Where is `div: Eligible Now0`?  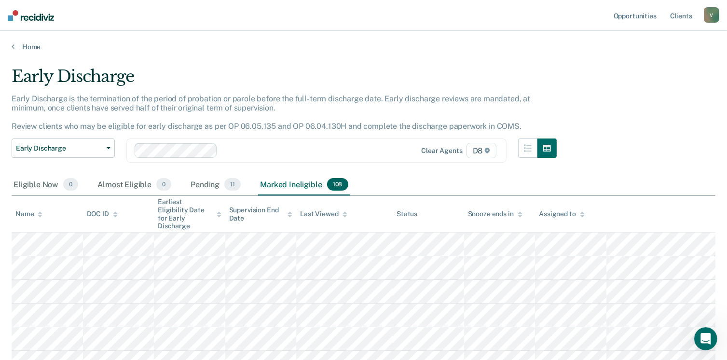
div: Eligible Now0 is located at coordinates (46, 185).